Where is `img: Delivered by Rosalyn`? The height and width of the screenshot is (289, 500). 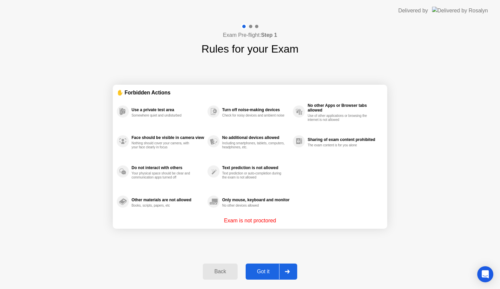 img: Delivered by Rosalyn is located at coordinates (459, 10).